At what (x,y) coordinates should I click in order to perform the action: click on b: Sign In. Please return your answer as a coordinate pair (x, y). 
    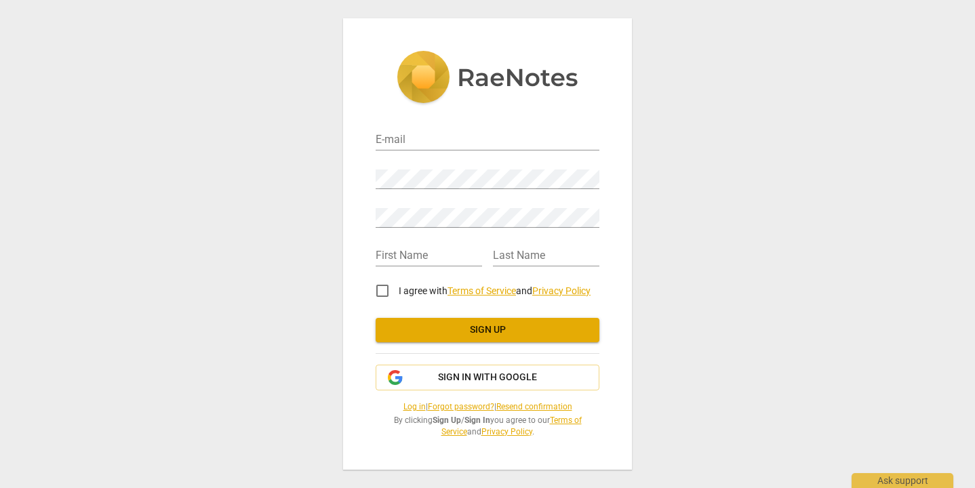
    Looking at the image, I should click on (477, 421).